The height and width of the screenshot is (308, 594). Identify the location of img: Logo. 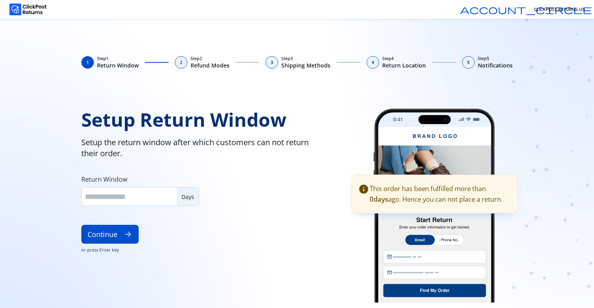
(28, 9).